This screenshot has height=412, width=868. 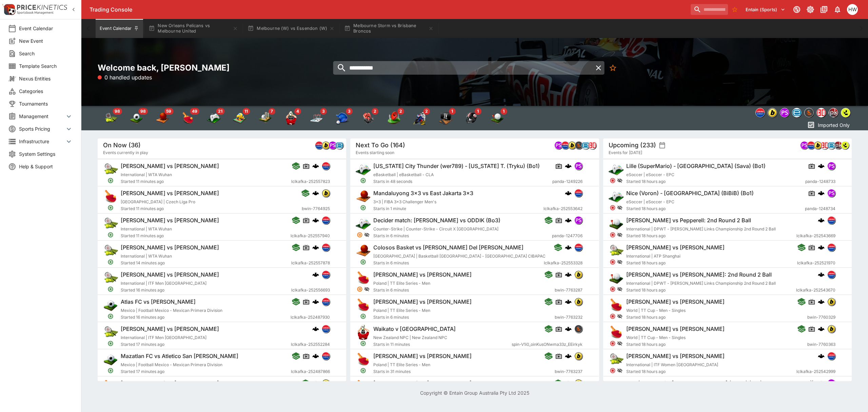 I want to click on img: betradar.png, so click(x=831, y=146).